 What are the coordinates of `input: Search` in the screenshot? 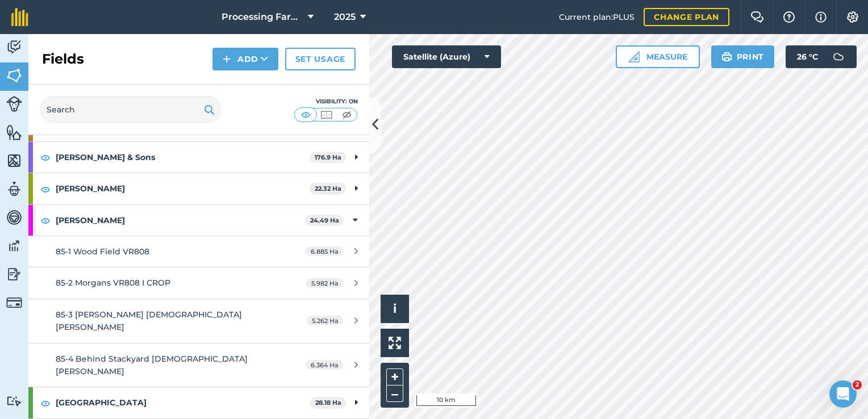 It's located at (130, 110).